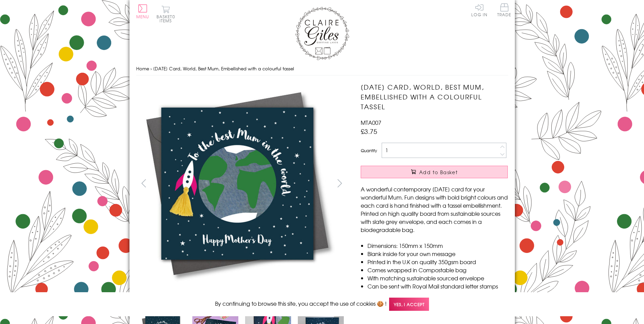 The height and width of the screenshot is (324, 644). I want to click on span: 0 items, so click(167, 19).